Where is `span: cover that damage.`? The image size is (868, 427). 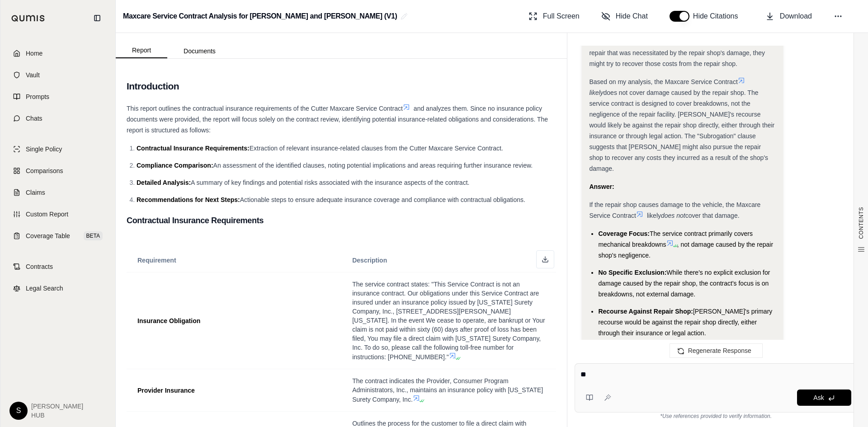 span: cover that damage. is located at coordinates (712, 215).